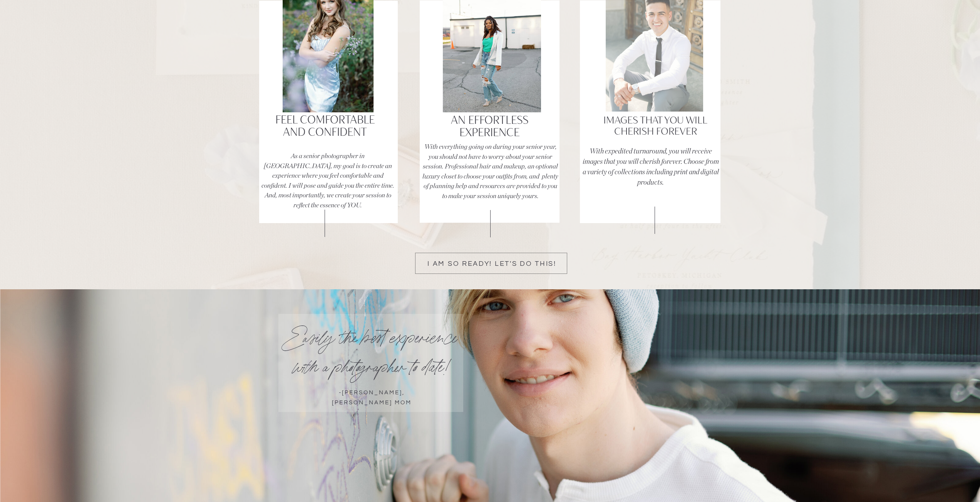 The width and height of the screenshot is (980, 502). What do you see at coordinates (490, 127) in the screenshot?
I see `a: An effortless Experience` at bounding box center [490, 127].